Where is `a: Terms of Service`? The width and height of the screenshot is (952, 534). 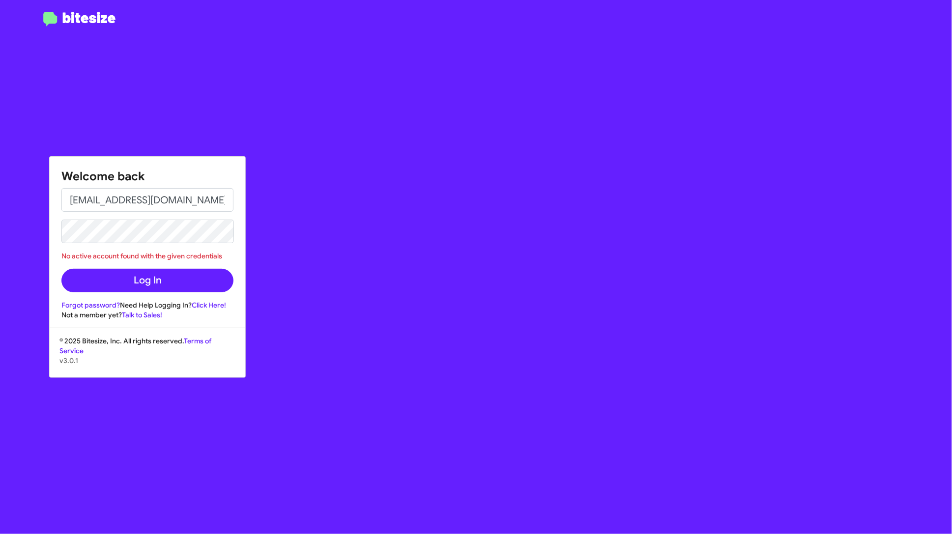 a: Terms of Service is located at coordinates (135, 346).